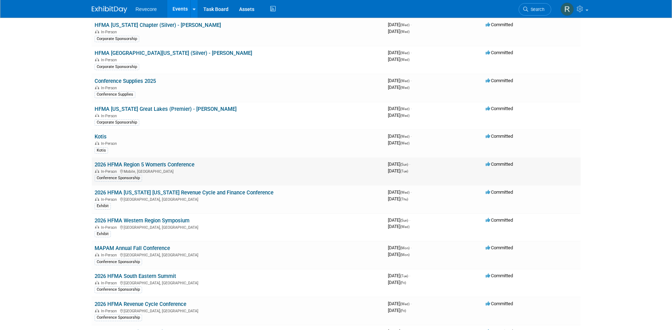  I want to click on a: 2026 HFMA Region 5 Women's Conference, so click(145, 165).